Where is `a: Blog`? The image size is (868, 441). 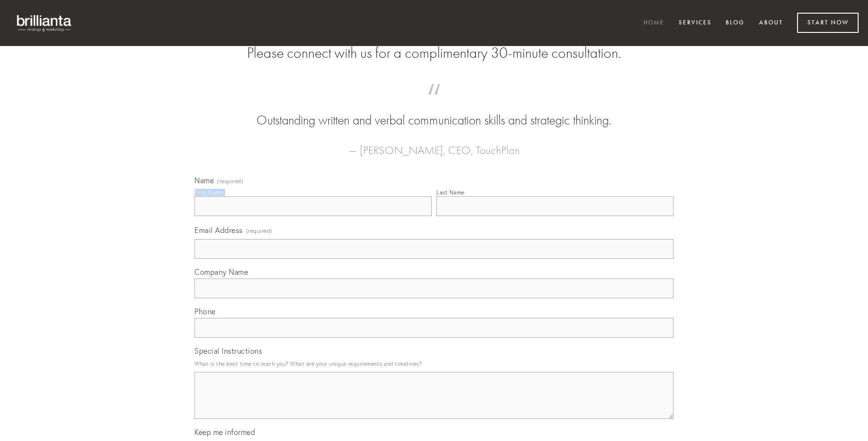 a: Blog is located at coordinates (735, 23).